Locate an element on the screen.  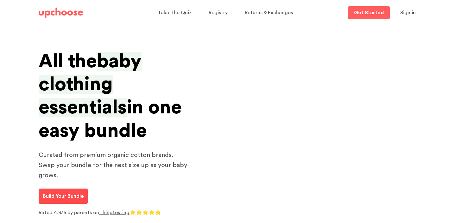
span: Rated 4.9/5 by parents on is located at coordinates (69, 213).